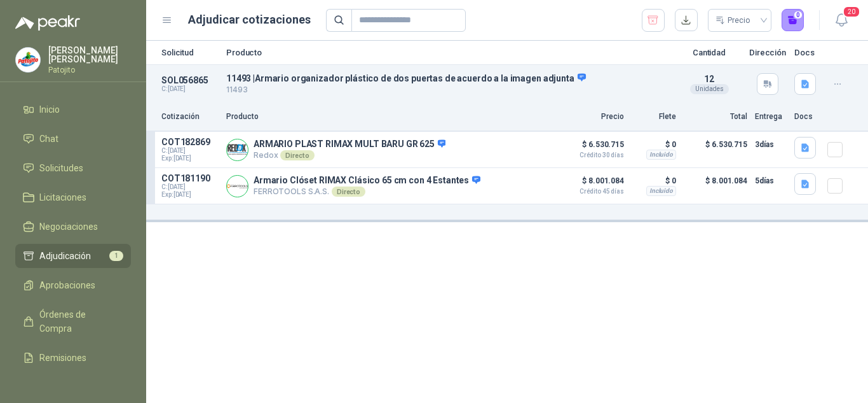 The width and height of the screenshot is (868, 403). Describe the element at coordinates (79, 322) in the screenshot. I see `span: Órdenes de Compra` at that location.